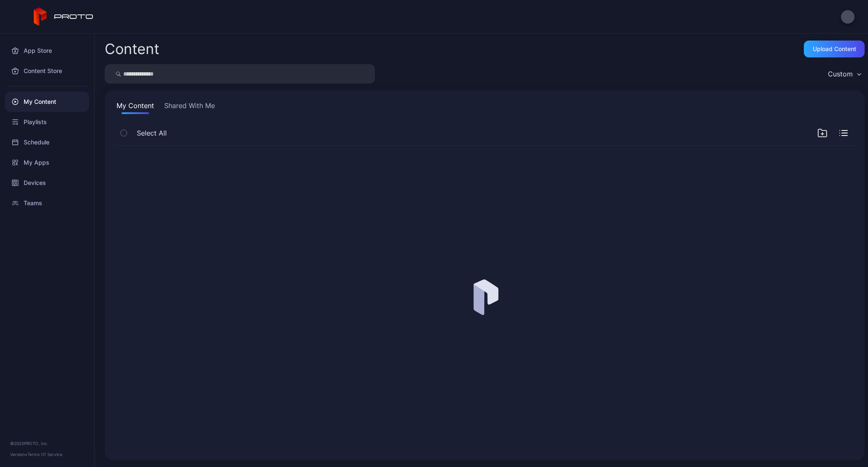 Image resolution: width=868 pixels, height=467 pixels. What do you see at coordinates (47, 102) in the screenshot?
I see `div: My Content` at bounding box center [47, 102].